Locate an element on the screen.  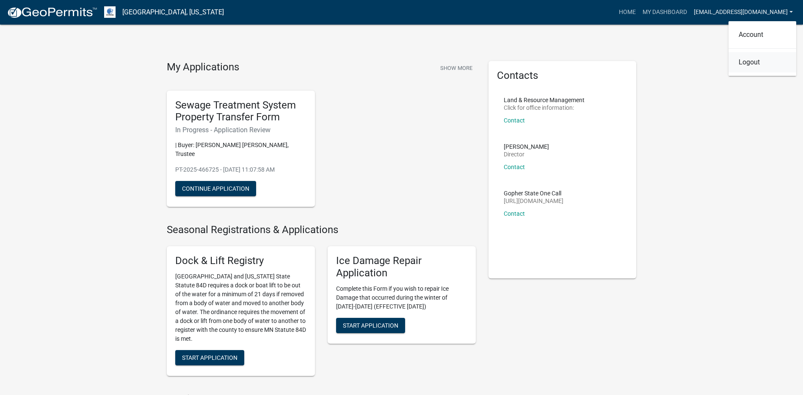
a: My Dashboard is located at coordinates (665, 12).